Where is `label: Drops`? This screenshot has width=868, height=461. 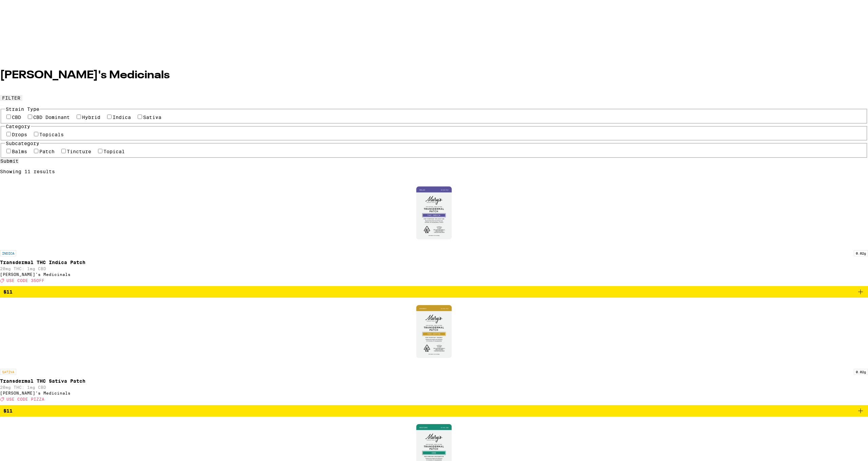
label: Drops is located at coordinates (20, 135).